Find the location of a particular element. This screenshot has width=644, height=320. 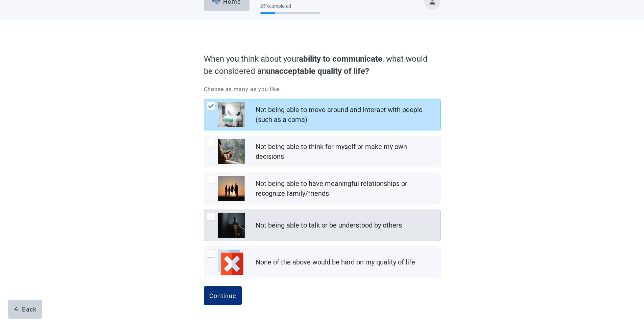

span: arrow-left is located at coordinates (17, 309).